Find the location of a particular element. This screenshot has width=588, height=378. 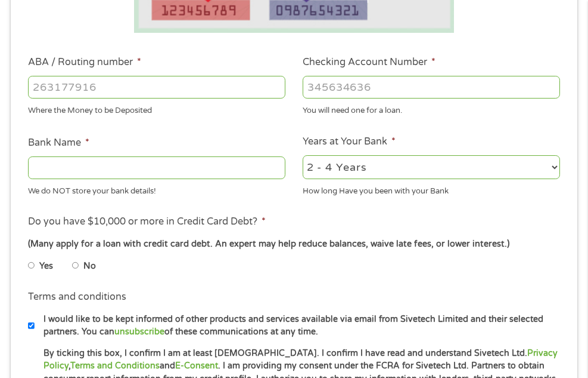

div: We do NOT store your bank details! is located at coordinates (156, 189).